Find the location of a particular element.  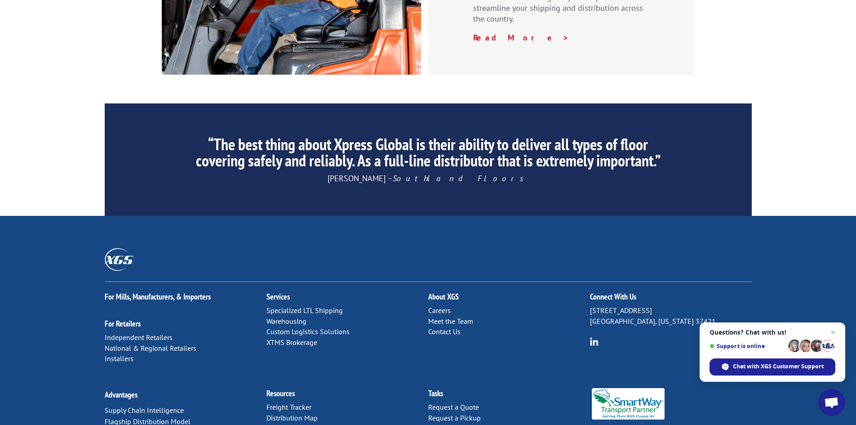

a: Read More > is located at coordinates (521, 37).